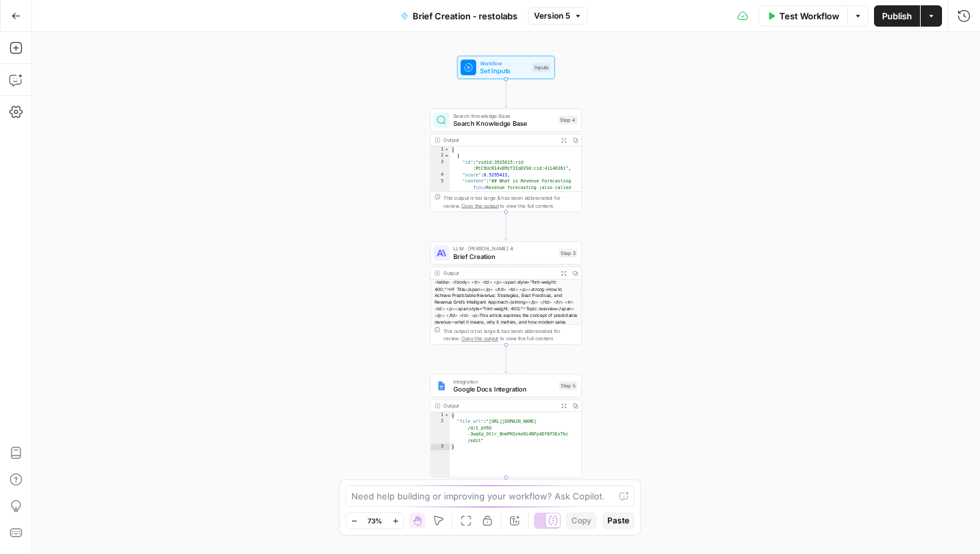 This screenshot has height=554, width=980. Describe the element at coordinates (618, 521) in the screenshot. I see `span: Paste` at that location.